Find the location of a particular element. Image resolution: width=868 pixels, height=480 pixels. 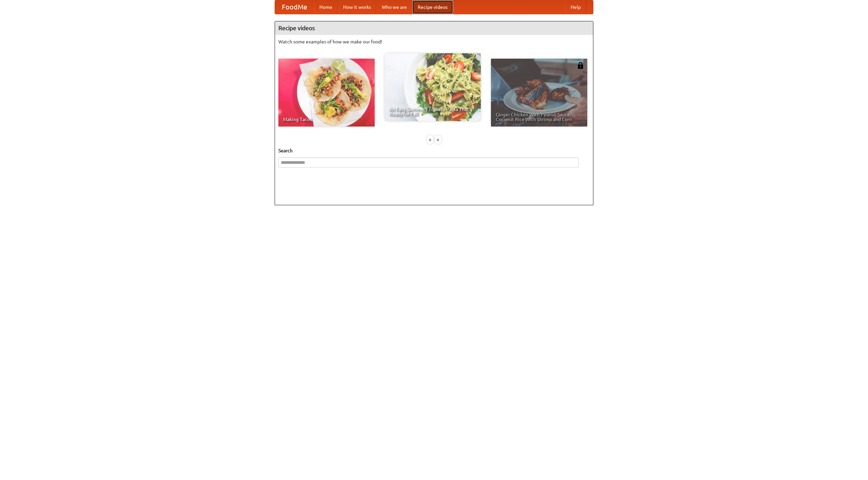

a: Recipe videos is located at coordinates (433, 7).